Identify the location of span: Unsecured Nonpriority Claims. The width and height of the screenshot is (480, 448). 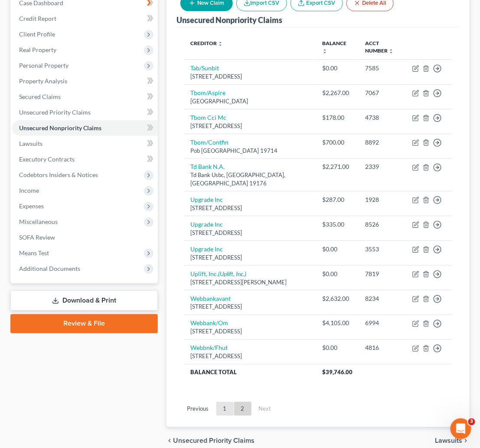
(60, 128).